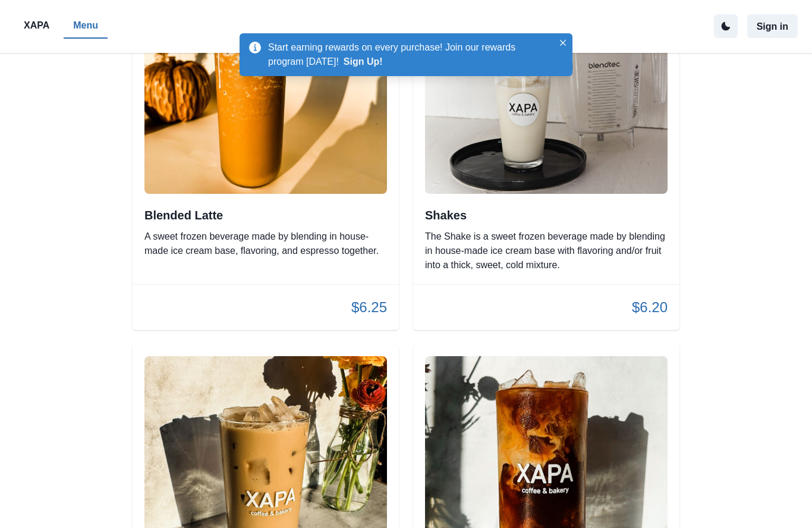  I want to click on h2: Blended Latte, so click(265, 215).